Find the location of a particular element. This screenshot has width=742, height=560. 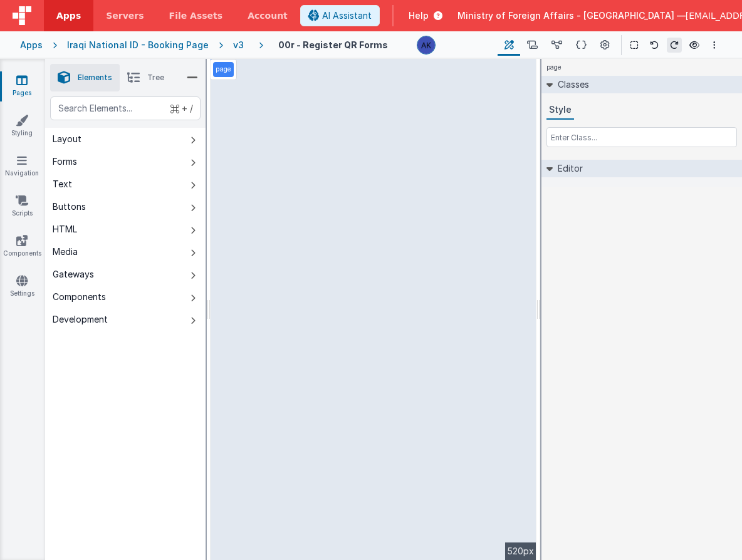

img: 1f6063d0be199a6b217d3045d703aa70 is located at coordinates (426, 45).